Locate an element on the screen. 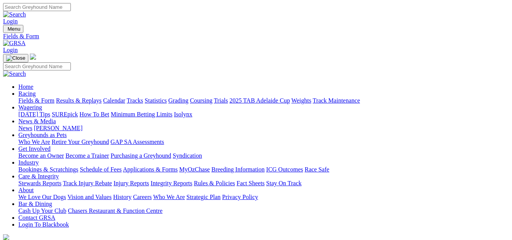  a: Industry is located at coordinates (28, 162).